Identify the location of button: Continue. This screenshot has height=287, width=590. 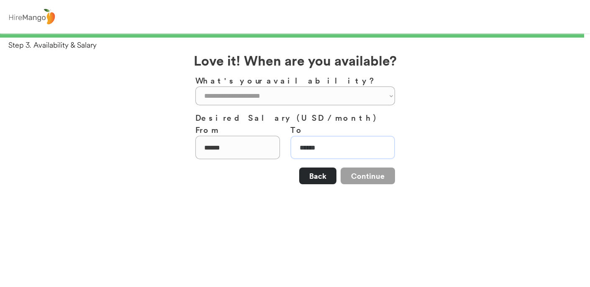
(368, 176).